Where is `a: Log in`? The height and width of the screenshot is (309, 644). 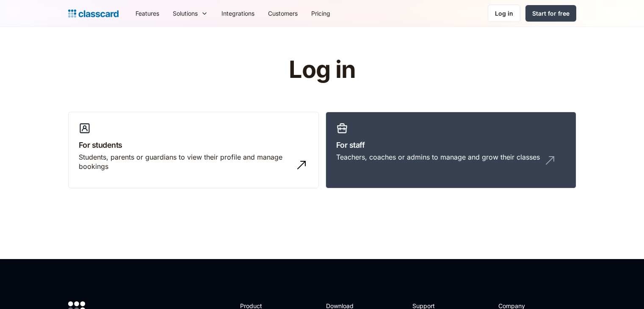 a: Log in is located at coordinates (504, 13).